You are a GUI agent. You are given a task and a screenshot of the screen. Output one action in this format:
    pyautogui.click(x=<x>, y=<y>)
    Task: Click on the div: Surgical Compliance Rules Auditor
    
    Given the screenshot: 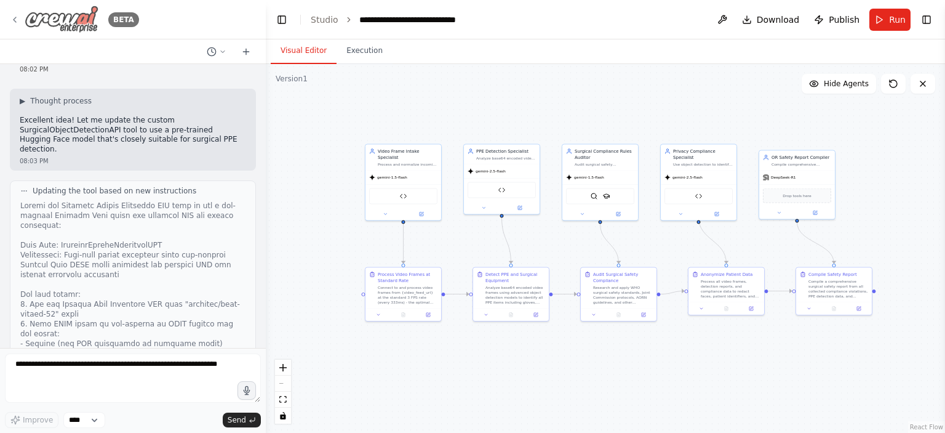 What is the action you would take?
    pyautogui.click(x=604, y=154)
    